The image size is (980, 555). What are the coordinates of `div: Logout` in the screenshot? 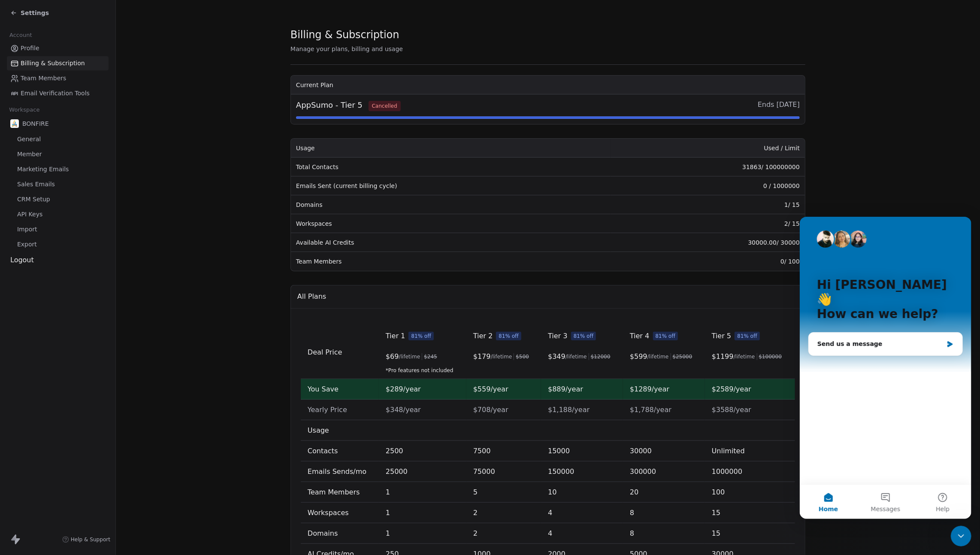 It's located at (57, 260).